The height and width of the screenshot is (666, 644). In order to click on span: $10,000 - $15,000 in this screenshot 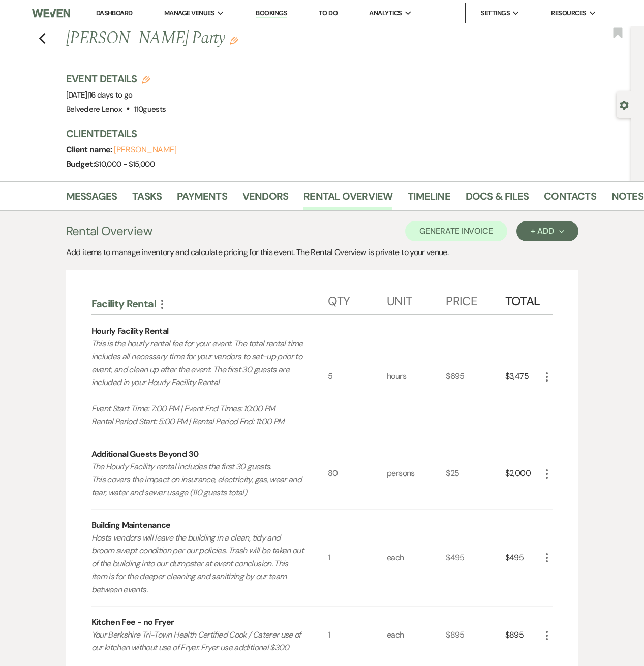, I will do `click(124, 164)`.